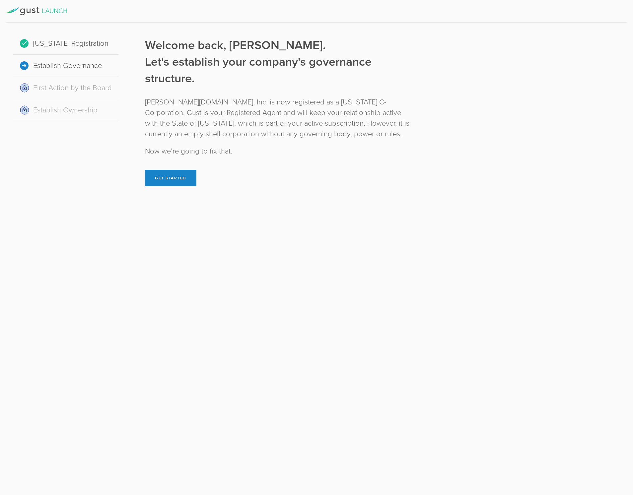 This screenshot has width=633, height=495. What do you see at coordinates (66, 66) in the screenshot?
I see `div: Establish Governance` at bounding box center [66, 66].